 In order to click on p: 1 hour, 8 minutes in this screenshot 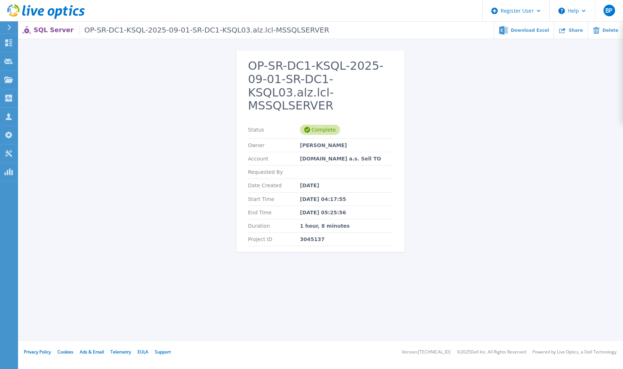, I will do `click(325, 226)`.